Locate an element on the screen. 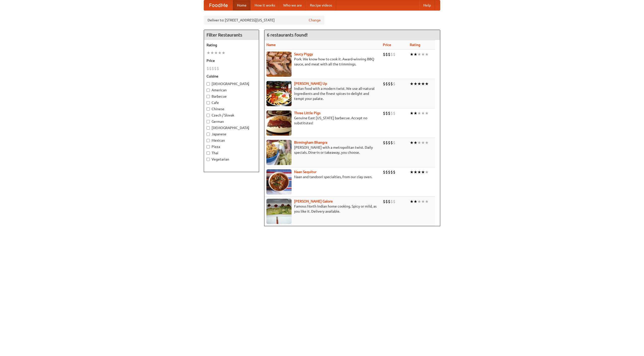  a: FoodMe is located at coordinates (218, 5).